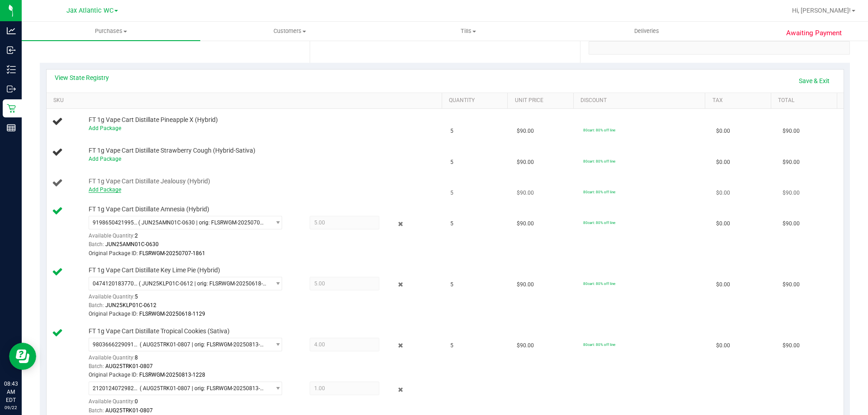 This screenshot has width=868, height=415. What do you see at coordinates (136, 236) in the screenshot?
I see `span: 2` at bounding box center [136, 236].